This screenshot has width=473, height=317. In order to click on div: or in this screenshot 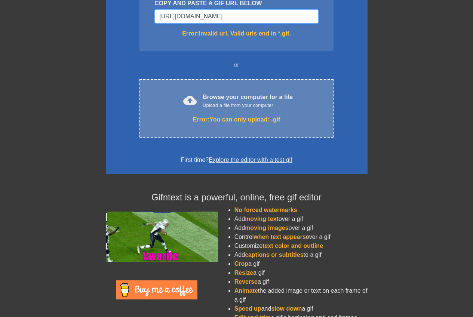, I will do `click(236, 65)`.